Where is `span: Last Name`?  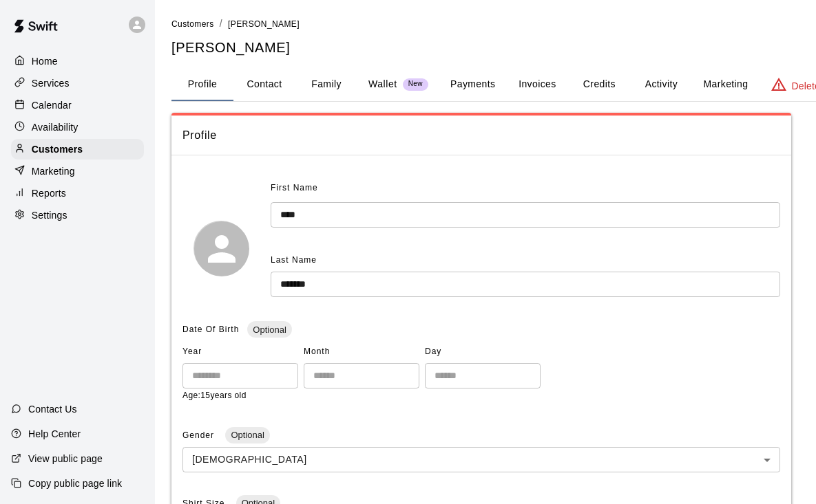 span: Last Name is located at coordinates (294, 260).